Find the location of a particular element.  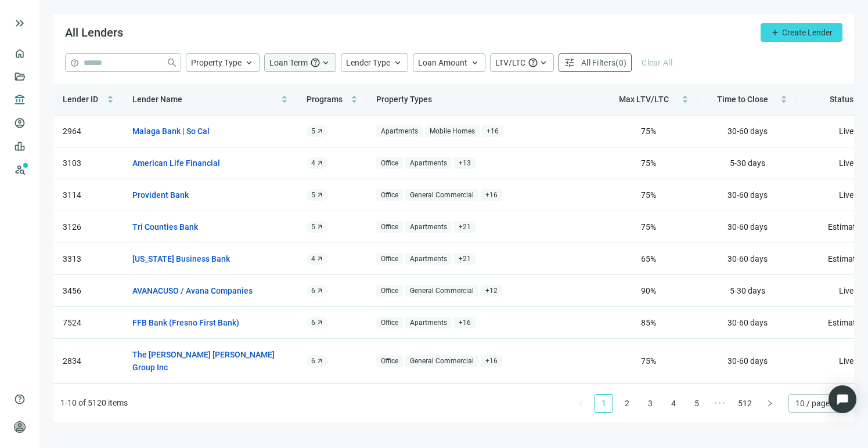

li: 1-10 of 5120 items is located at coordinates (94, 403).